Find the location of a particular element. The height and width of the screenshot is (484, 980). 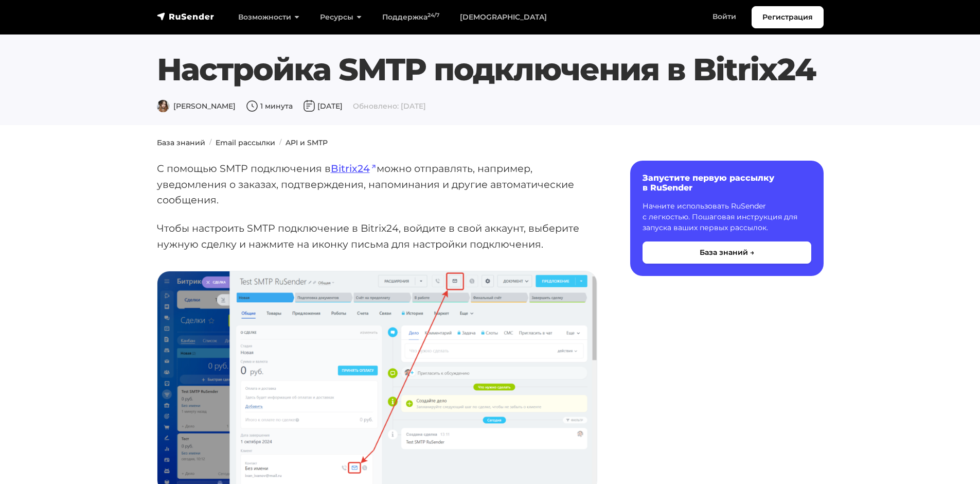

a: API и SMTP is located at coordinates (306, 142).